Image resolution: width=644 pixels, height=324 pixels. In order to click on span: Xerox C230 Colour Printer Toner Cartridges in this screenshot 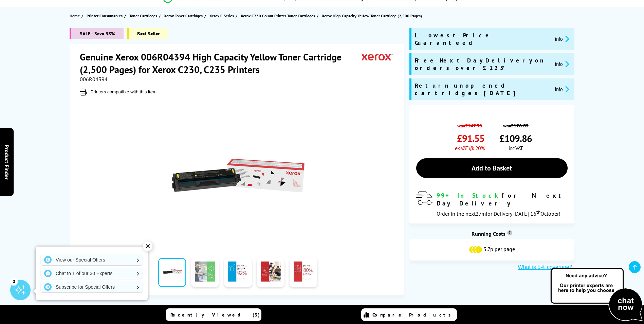, I will do `click(278, 16)`.